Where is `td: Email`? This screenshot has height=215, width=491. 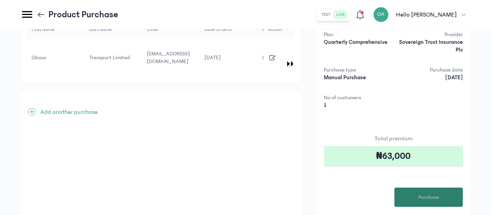
td: Email is located at coordinates (171, 29).